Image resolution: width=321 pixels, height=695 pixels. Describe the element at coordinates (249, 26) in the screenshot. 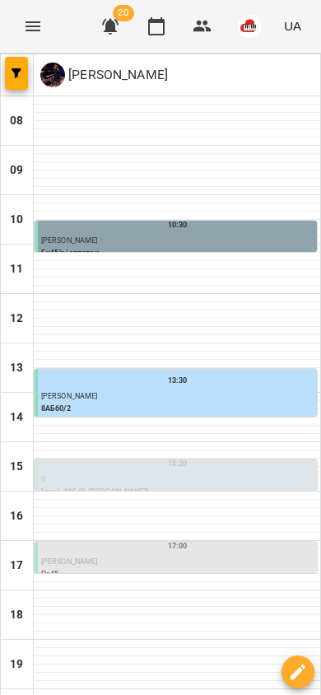

I see `img: 42377b0de29e0fb1f7aad4b12e1980f7.jpeg` at that location.